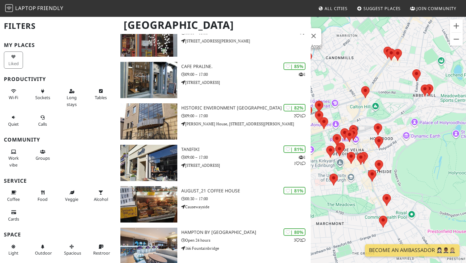 Image resolution: width=466 pixels, height=263 pixels. Describe the element at coordinates (412, 250) in the screenshot. I see `a: Become an Ambassador 🤵🏻‍♀️🤵🏾‍♂️🤵🏼‍♀️` at that location.